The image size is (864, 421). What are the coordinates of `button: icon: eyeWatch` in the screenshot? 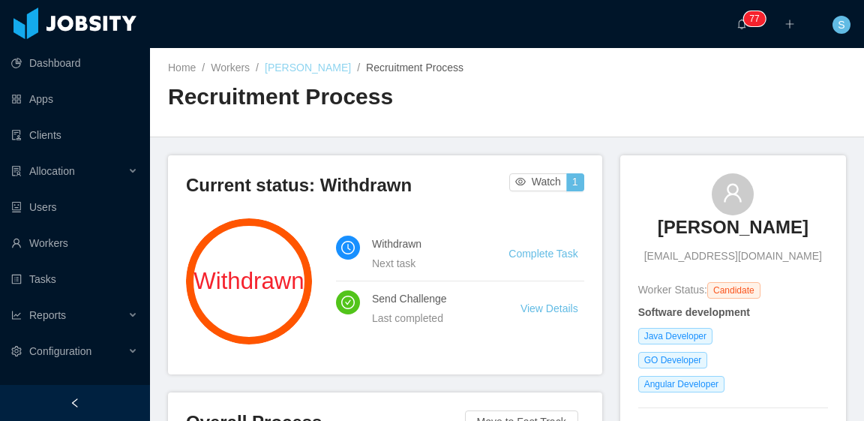 It's located at (537, 182).